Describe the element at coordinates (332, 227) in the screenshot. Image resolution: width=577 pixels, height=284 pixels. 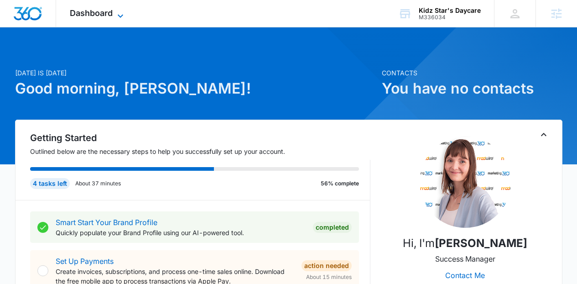
I see `div: Completed` at that location.